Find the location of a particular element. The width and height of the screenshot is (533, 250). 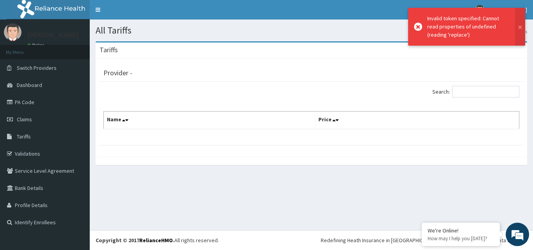

span: Claims is located at coordinates (24, 119).